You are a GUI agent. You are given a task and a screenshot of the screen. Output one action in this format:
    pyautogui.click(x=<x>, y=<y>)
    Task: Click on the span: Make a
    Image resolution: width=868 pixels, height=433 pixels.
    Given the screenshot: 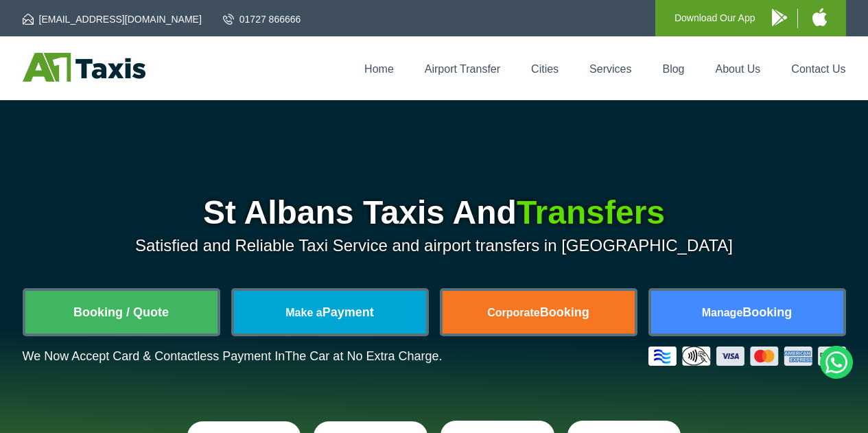 What is the action you would take?
    pyautogui.click(x=303, y=312)
    